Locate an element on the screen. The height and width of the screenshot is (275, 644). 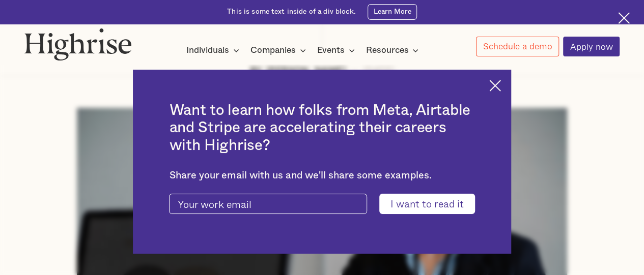
a: Learn More is located at coordinates (392, 12).